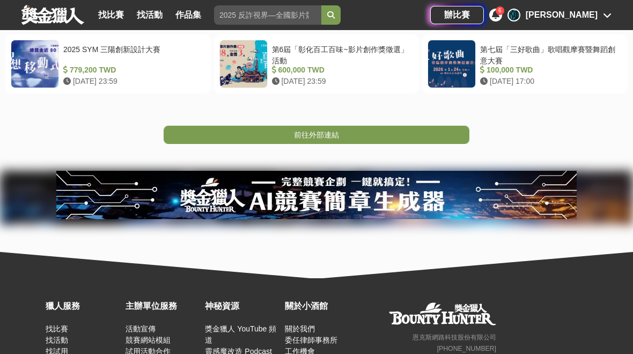 The width and height of the screenshot is (633, 354). Describe the element at coordinates (240, 334) in the screenshot. I see `a: 獎金獵人 YouTube 頻道` at that location.